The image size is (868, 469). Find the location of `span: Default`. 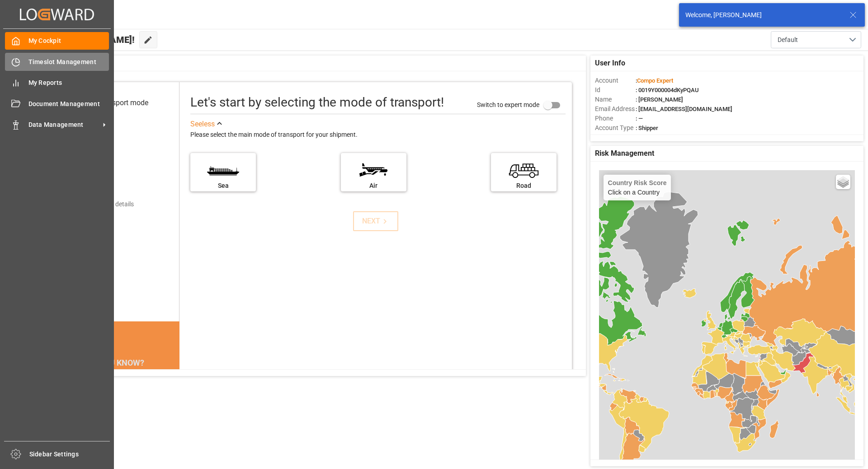

span: Default is located at coordinates (787, 40).